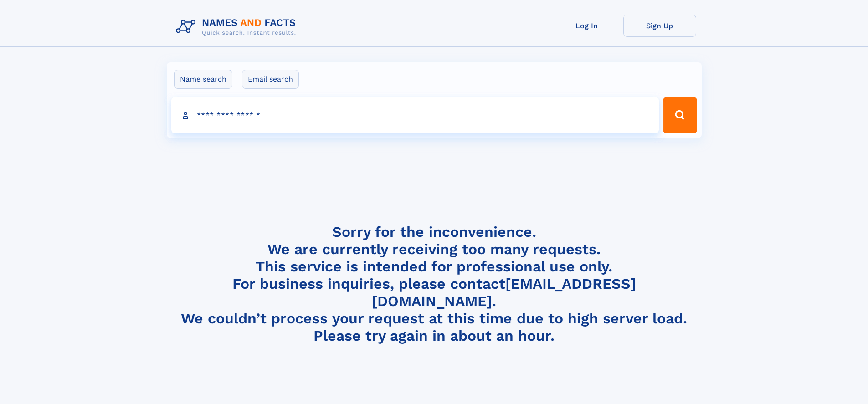 Image resolution: width=868 pixels, height=404 pixels. What do you see at coordinates (587, 25) in the screenshot?
I see `a: Log In` at bounding box center [587, 25].